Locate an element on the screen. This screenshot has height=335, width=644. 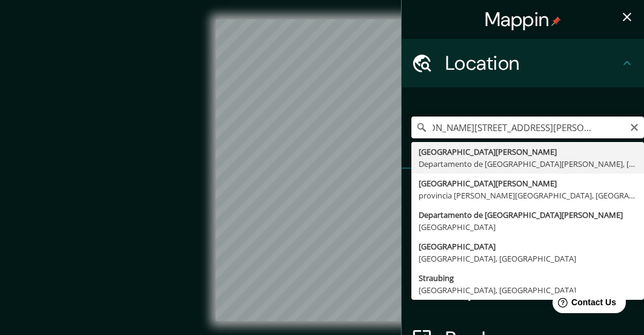
button: Clear is located at coordinates (634, 126).